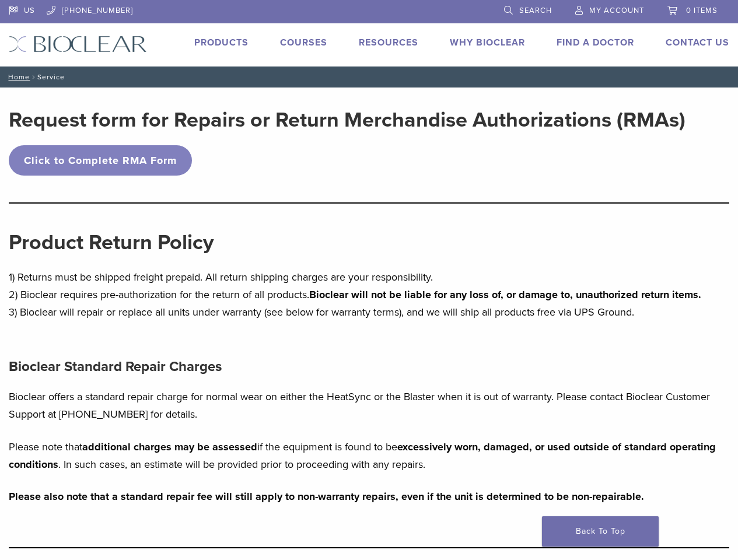 The height and width of the screenshot is (560, 738). What do you see at coordinates (368, 366) in the screenshot?
I see `h4: Bioclear Standard Repair Charges` at bounding box center [368, 366].